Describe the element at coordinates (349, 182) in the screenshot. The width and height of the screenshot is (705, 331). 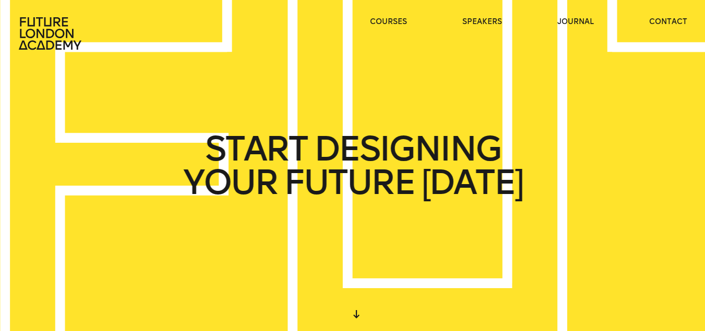
I see `span: FUTURE` at that location.